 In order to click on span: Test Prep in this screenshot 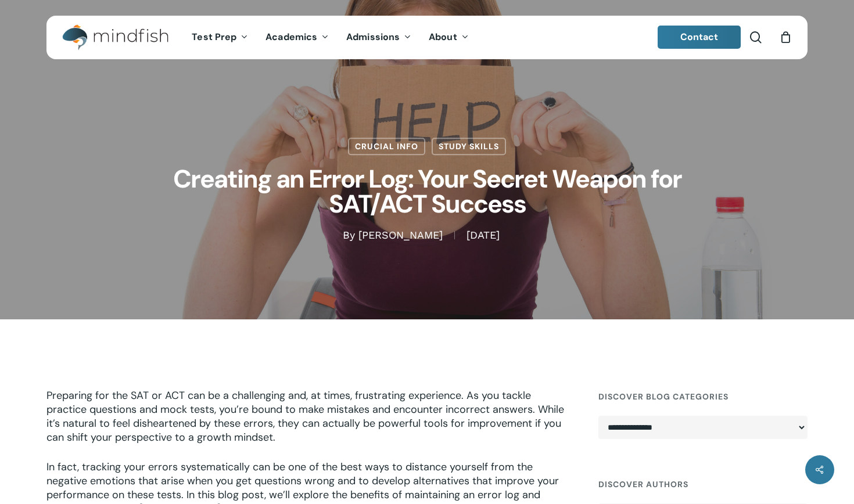, I will do `click(214, 37)`.